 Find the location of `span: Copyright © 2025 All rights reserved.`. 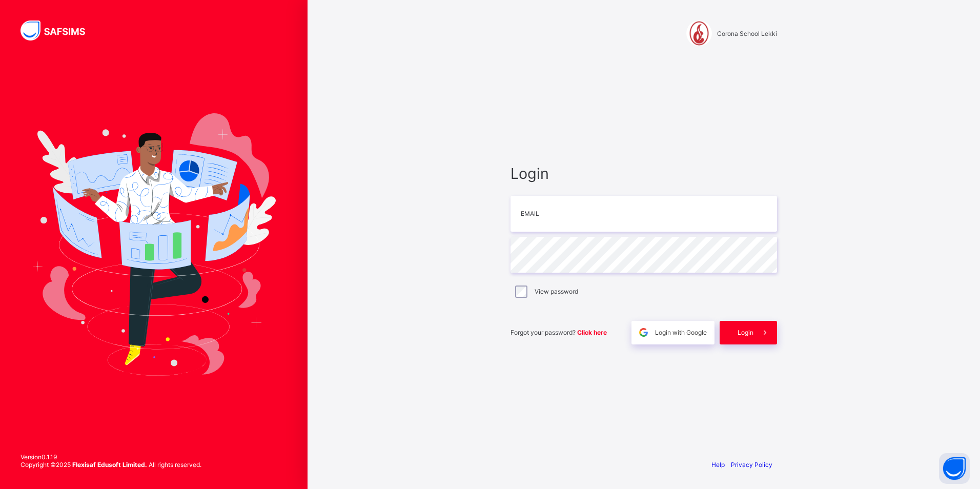

span: Copyright © 2025 All rights reserved. is located at coordinates (111, 464).